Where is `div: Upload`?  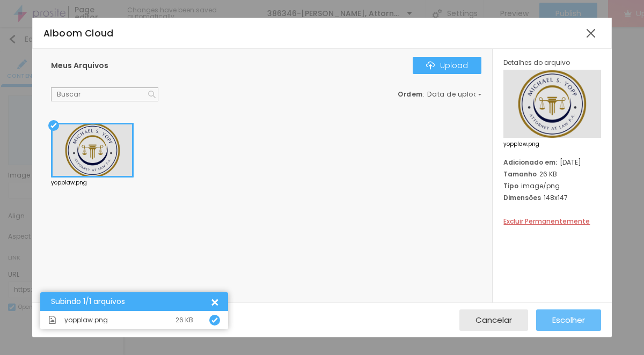 div: Upload is located at coordinates (447, 65).